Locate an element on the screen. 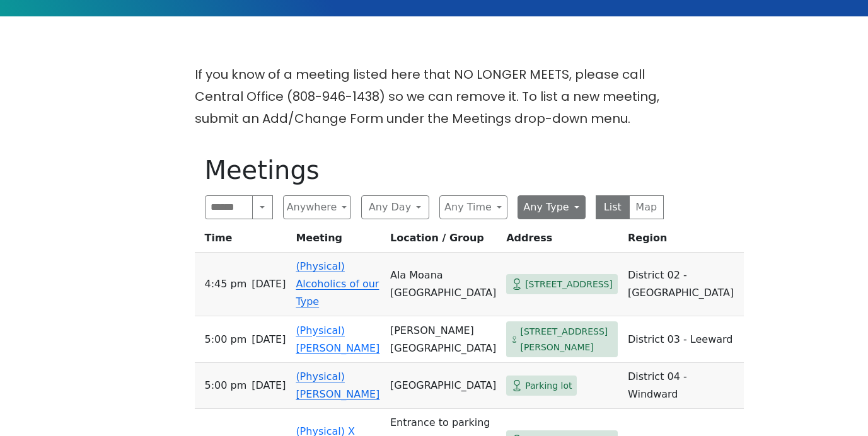 This screenshot has height=436, width=868. button: Any Type is located at coordinates (552, 207).